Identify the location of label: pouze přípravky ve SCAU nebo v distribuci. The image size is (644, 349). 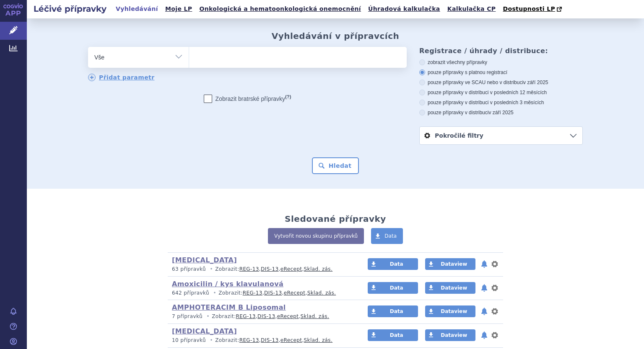
(502, 82).